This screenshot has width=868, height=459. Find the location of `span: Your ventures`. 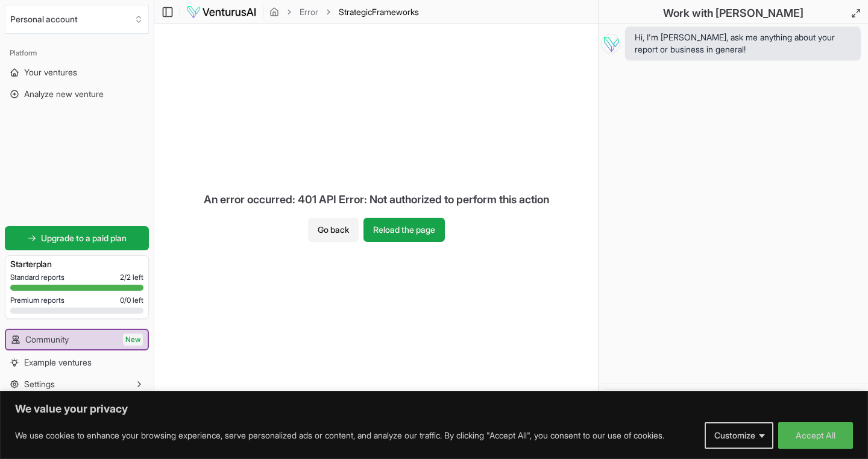

span: Your ventures is located at coordinates (51, 72).